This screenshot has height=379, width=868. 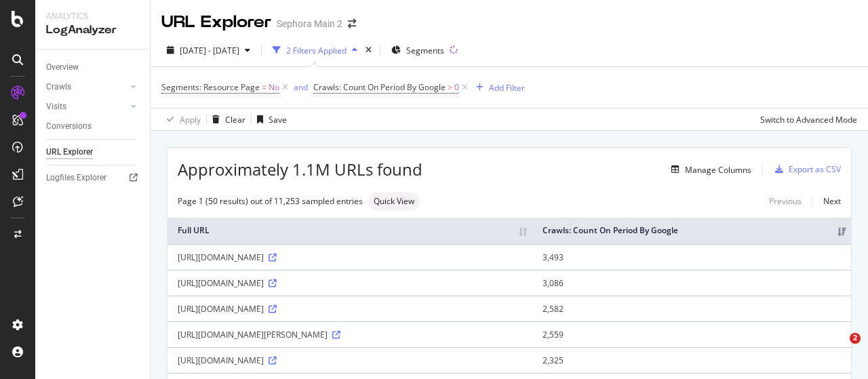 I want to click on th: Crawls: Count On Period By Google: activate to sort column ascending, so click(x=692, y=230).